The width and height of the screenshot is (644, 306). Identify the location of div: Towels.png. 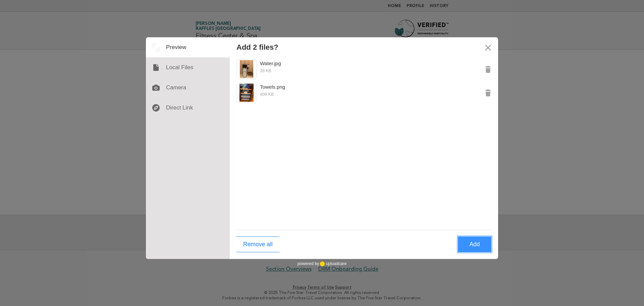
(319, 87).